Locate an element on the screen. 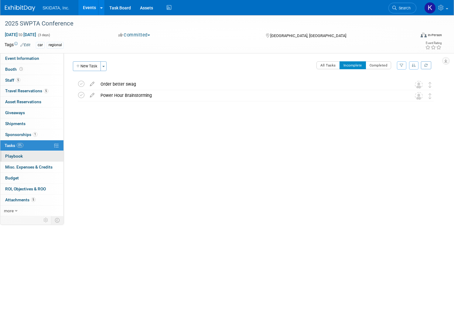 This screenshot has height=317, width=454. div: Order better swag is located at coordinates (250, 84).